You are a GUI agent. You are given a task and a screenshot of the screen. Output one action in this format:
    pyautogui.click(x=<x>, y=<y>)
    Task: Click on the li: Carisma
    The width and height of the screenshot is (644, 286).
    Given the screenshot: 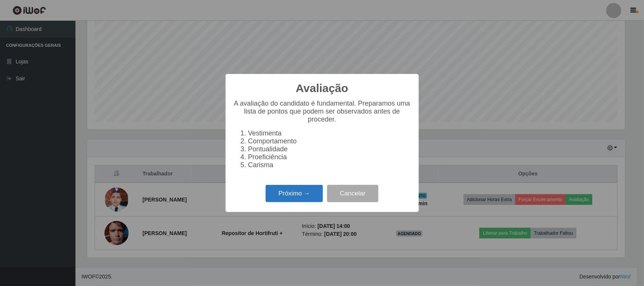 What is the action you would take?
    pyautogui.click(x=329, y=165)
    